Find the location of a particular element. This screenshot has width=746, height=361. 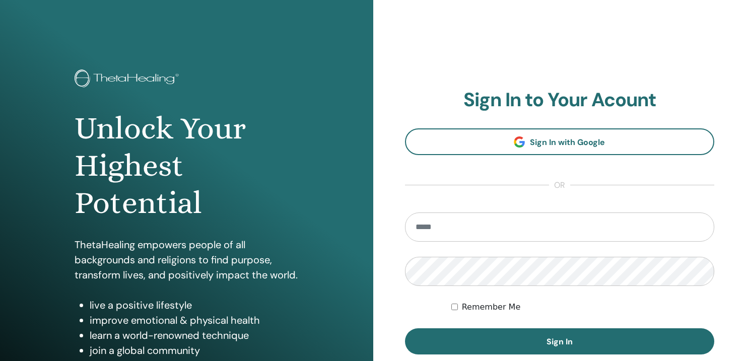

li: improve emotional & physical health is located at coordinates (194, 320).